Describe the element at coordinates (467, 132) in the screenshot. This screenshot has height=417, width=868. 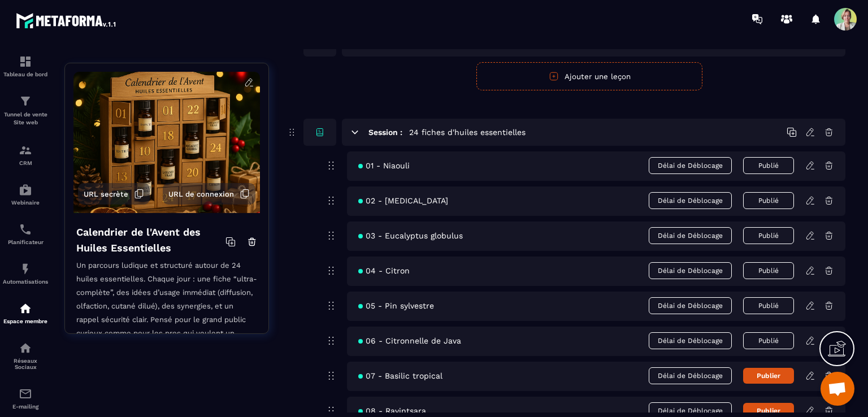
I see `h5: 24 fiches d'huiles essentielles` at that location.